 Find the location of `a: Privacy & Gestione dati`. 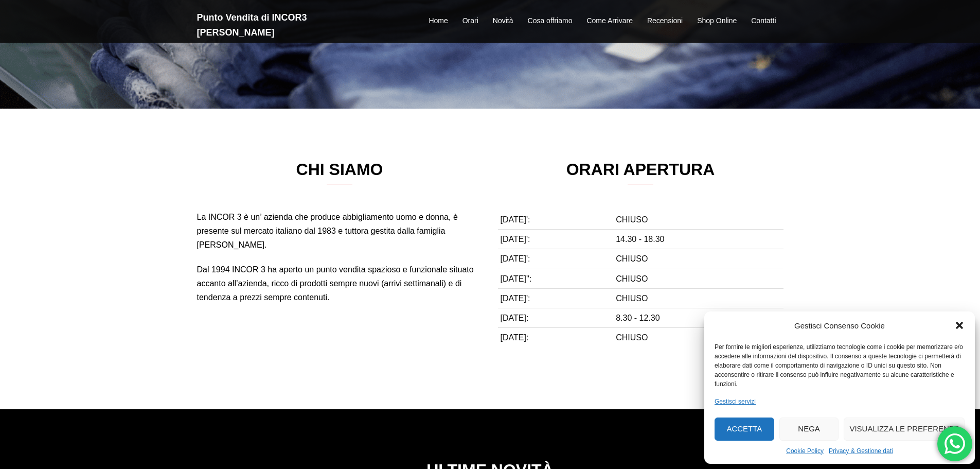

a: Privacy & Gestione dati is located at coordinates (860, 451).